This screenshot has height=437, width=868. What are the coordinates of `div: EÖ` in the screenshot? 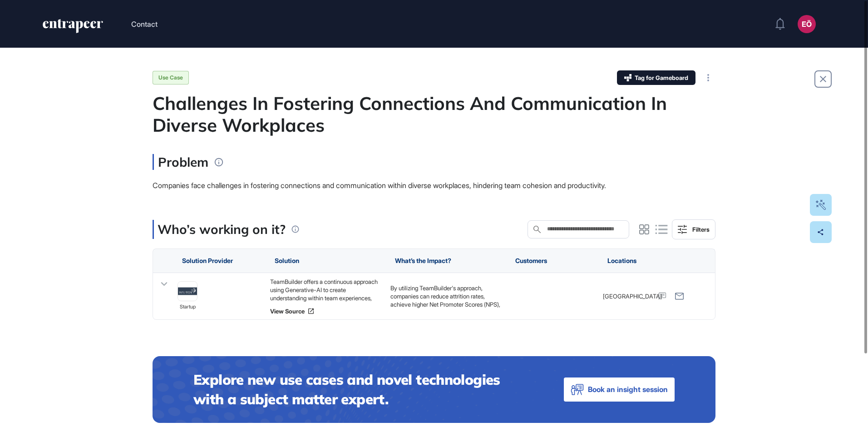 It's located at (807, 24).